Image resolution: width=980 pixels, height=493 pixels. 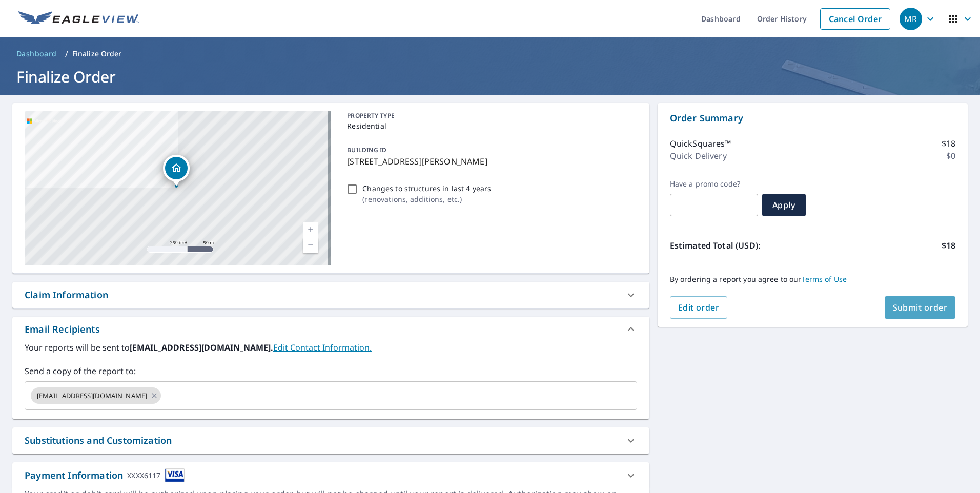 What do you see at coordinates (813, 118) in the screenshot?
I see `p: Order Summary` at bounding box center [813, 118].